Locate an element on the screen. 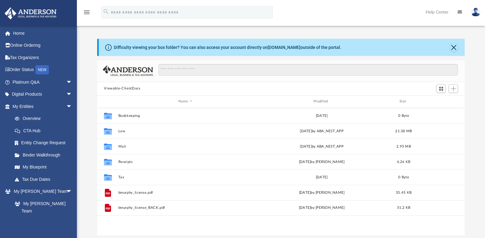 Image resolution: width=485 pixels, height=238 pixels. span: 51.2 KB is located at coordinates (404, 207).